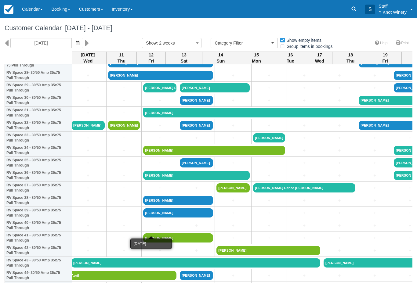 The width and height of the screenshot is (417, 291). What do you see at coordinates (121, 58) in the screenshot?
I see `th: 11 Thu` at bounding box center [121, 58].